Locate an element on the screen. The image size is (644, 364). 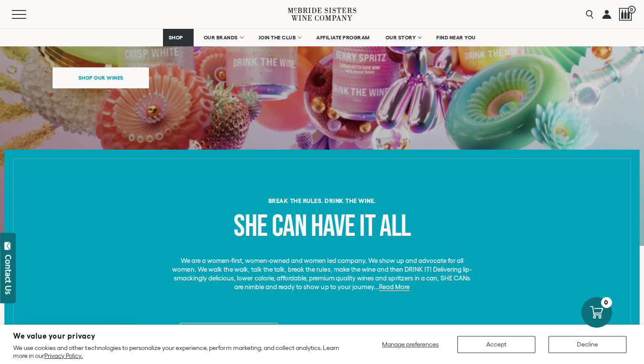
a: Shop our wines is located at coordinates (101, 78).